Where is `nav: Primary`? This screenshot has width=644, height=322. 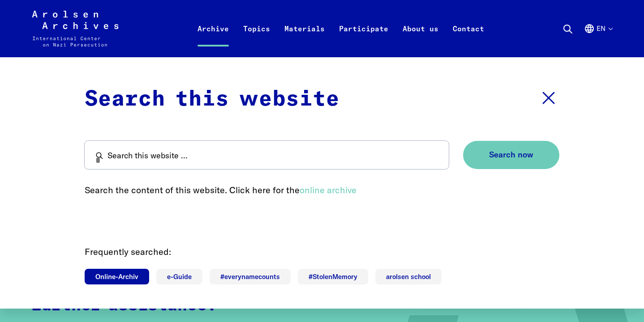 nav: Primary is located at coordinates (341, 29).